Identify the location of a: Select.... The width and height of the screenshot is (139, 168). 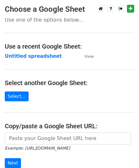
(17, 96).